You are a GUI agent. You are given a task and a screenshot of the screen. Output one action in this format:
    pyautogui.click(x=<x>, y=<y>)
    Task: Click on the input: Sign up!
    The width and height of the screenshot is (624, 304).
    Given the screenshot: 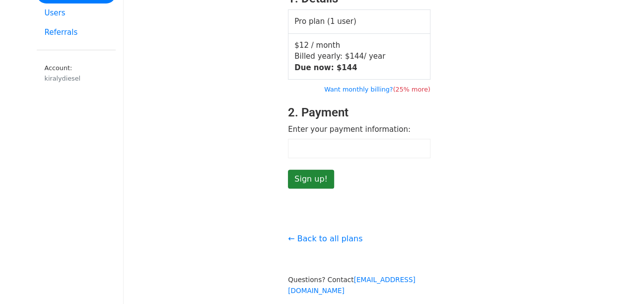 What is the action you would take?
    pyautogui.click(x=311, y=179)
    